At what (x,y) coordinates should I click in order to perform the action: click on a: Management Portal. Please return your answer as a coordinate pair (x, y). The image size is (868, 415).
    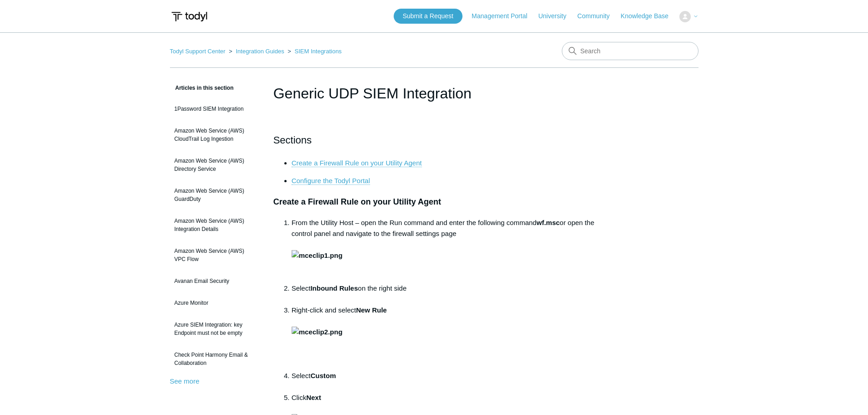
    Looking at the image, I should click on (504, 16).